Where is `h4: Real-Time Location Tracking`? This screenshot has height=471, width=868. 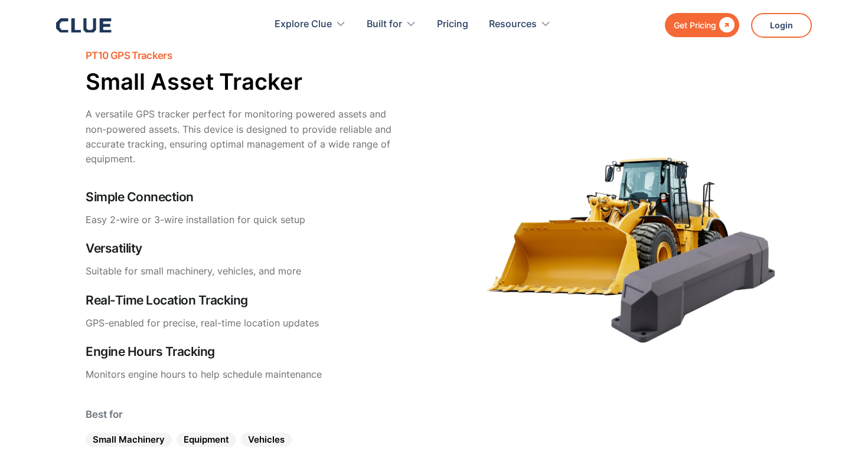
h4: Real-Time Location Tracking is located at coordinates (239, 301).